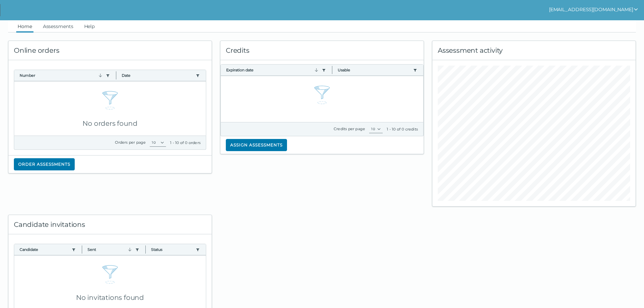 The width and height of the screenshot is (644, 308). I want to click on button: Status, so click(172, 250).